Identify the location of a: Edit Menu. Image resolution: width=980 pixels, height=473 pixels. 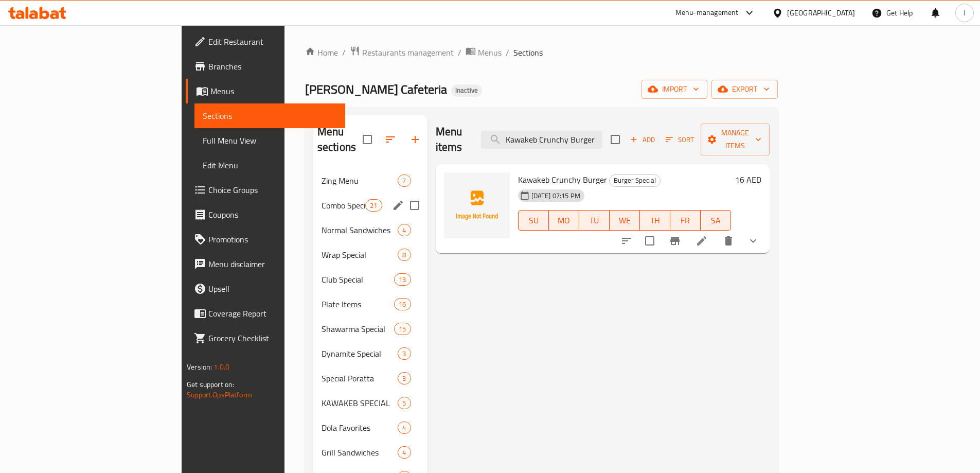
(270, 165).